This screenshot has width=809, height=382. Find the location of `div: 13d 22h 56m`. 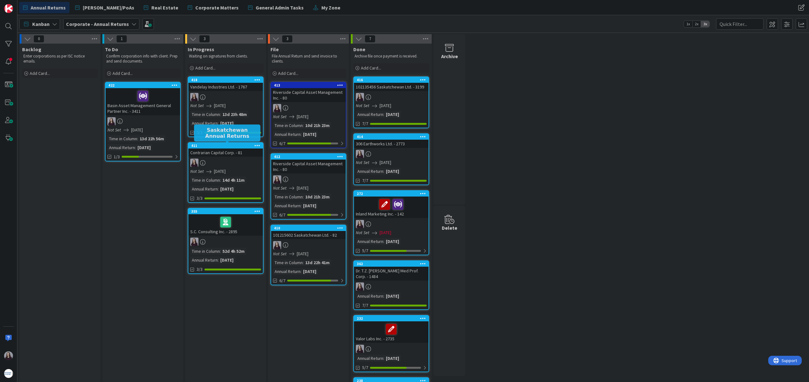

div: 13d 22h 56m is located at coordinates (152, 139).